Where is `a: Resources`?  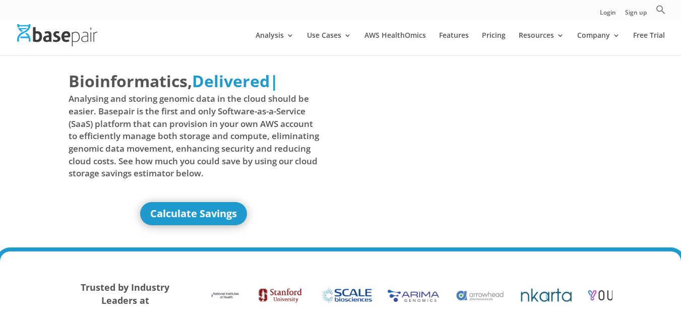
a: Resources is located at coordinates (541, 43).